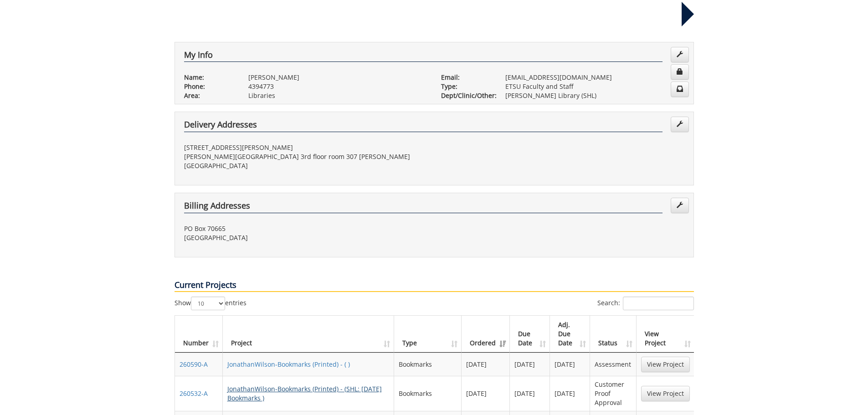 The height and width of the screenshot is (415, 868). Describe the element at coordinates (423, 56) in the screenshot. I see `h4: My Info` at that location.